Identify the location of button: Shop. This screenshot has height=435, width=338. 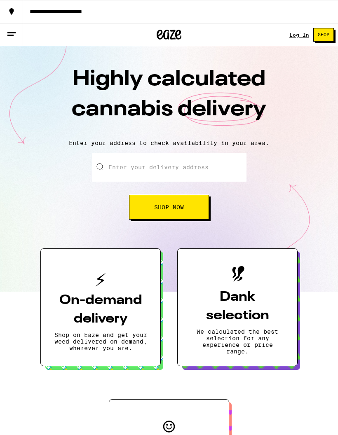
(324, 35).